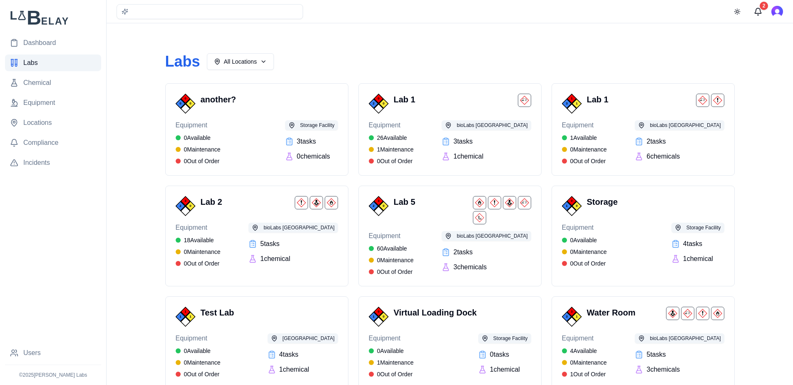  Describe the element at coordinates (53, 43) in the screenshot. I see `a: Dashboard` at that location.